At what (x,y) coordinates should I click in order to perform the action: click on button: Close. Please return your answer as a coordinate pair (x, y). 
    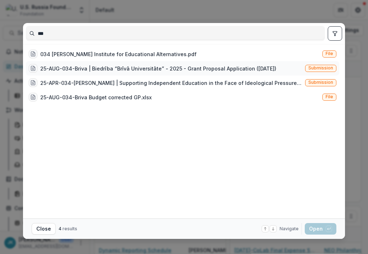
    Looking at the image, I should click on (44, 229).